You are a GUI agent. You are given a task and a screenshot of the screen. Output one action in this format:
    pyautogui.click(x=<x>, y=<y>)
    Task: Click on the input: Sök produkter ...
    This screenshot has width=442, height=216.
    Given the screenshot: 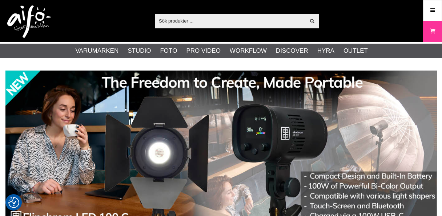 What is the action you would take?
    pyautogui.click(x=230, y=21)
    